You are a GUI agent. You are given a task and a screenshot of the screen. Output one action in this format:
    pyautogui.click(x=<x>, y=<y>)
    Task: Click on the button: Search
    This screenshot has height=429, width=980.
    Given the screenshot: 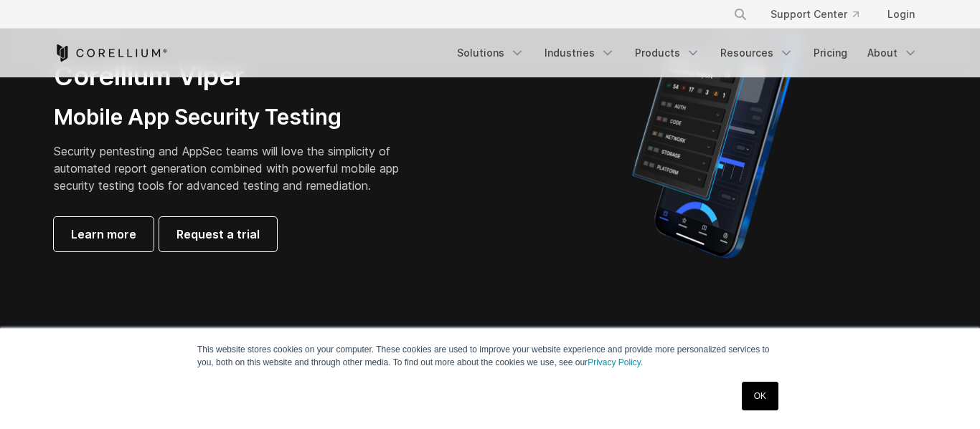 What is the action you would take?
    pyautogui.click(x=740, y=14)
    